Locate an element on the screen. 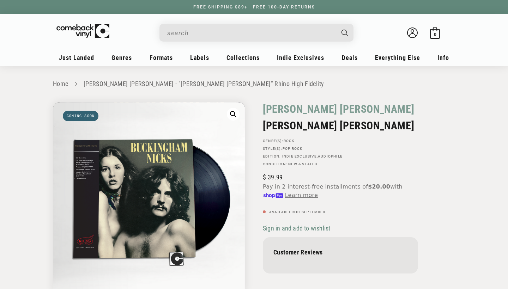 This screenshot has width=508, height=289. span: Indie Exclusives is located at coordinates (300, 57).